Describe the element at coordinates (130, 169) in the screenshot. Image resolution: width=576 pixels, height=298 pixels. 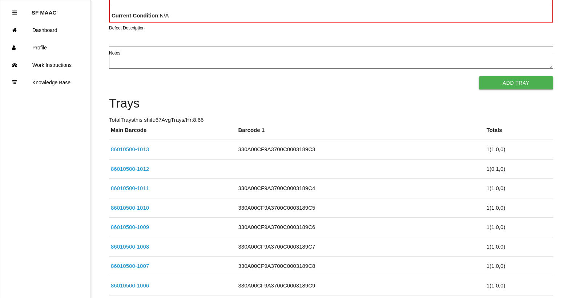
I see `a: 86010500-1012` at that location.